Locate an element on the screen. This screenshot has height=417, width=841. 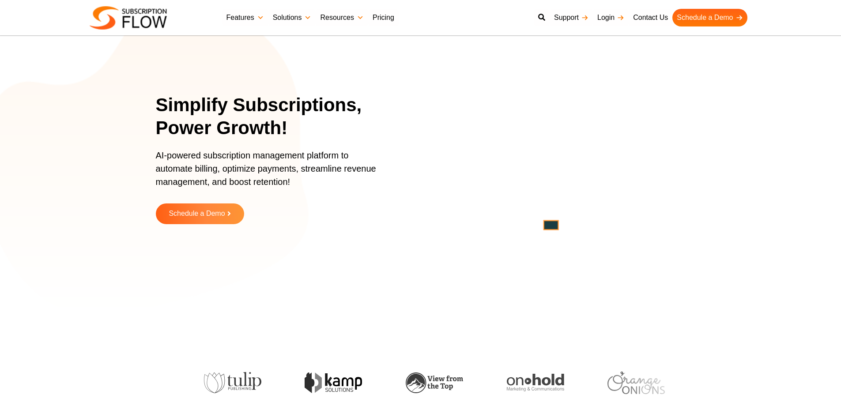
a: Pricing is located at coordinates (383, 18).